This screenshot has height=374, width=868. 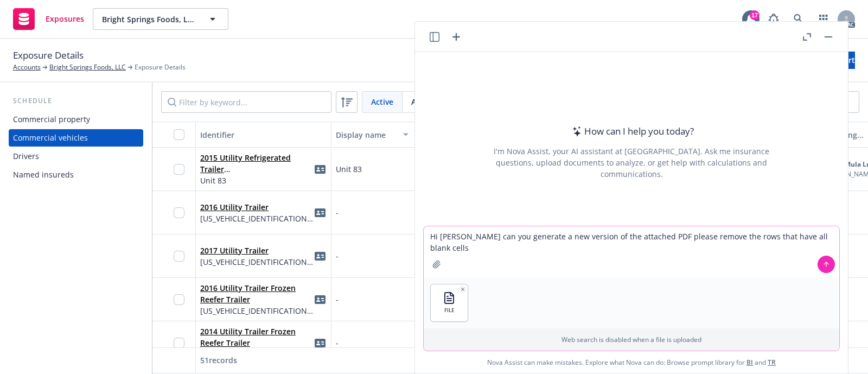 I want to click on button: Identifier, so click(x=264, y=135).